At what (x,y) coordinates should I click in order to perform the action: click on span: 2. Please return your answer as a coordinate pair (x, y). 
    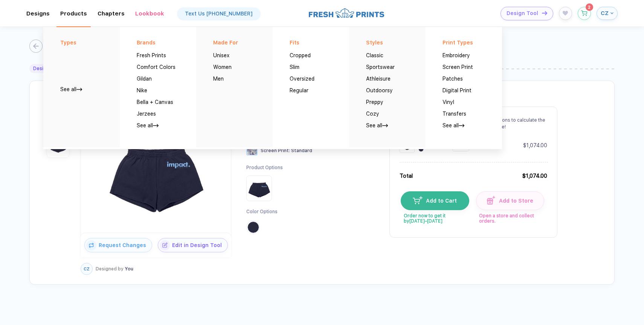
    Looking at the image, I should click on (589, 7).